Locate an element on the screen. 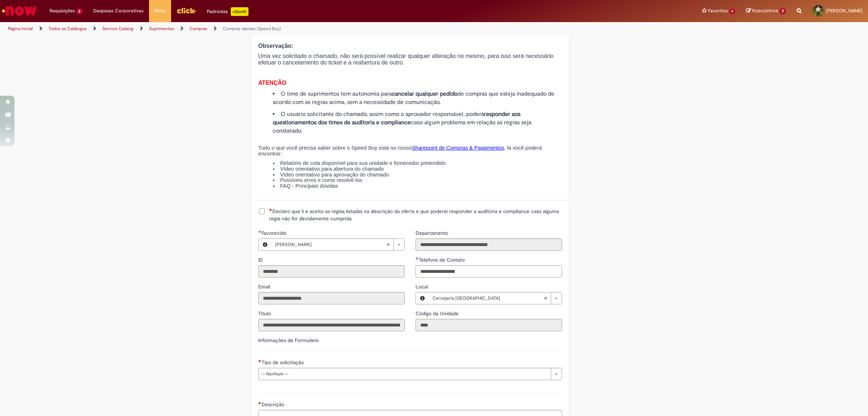 The image size is (868, 416). span: Rascunhos is located at coordinates (765, 10).